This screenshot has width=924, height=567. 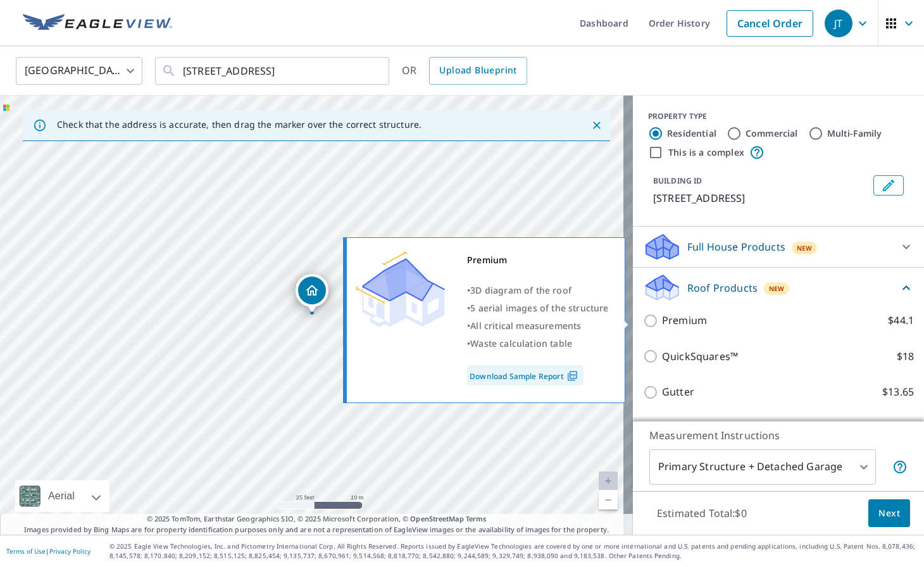 I want to click on p: Gutter, so click(x=678, y=391).